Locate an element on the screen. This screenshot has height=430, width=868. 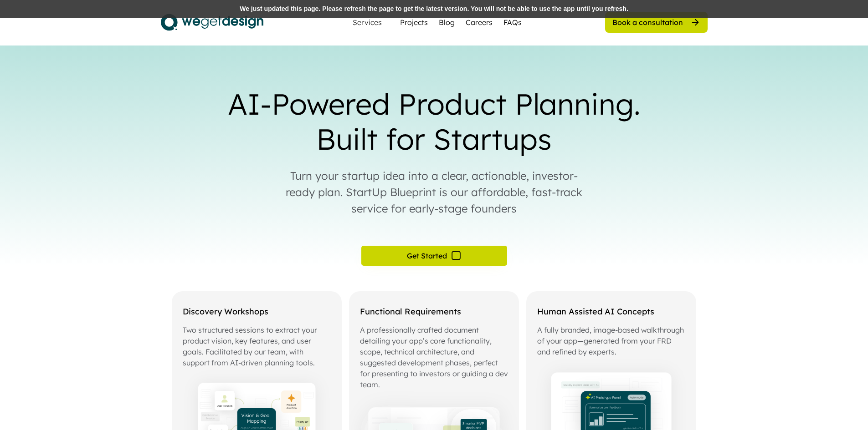
div: Blog is located at coordinates (447, 22).